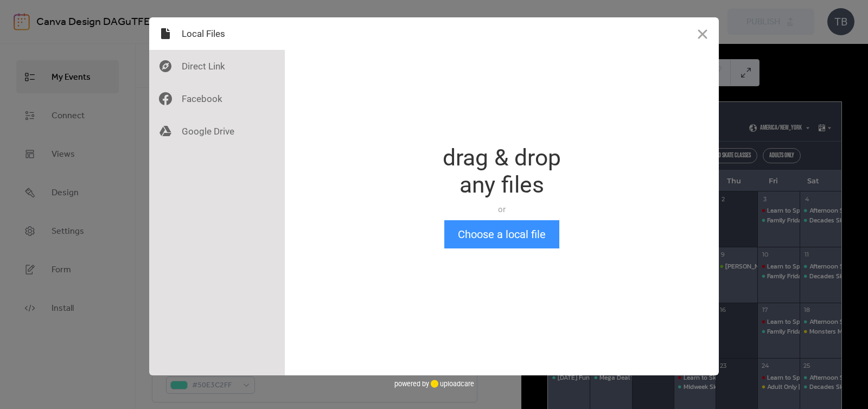 Image resolution: width=868 pixels, height=409 pixels. What do you see at coordinates (217, 99) in the screenshot?
I see `div: Facebook` at bounding box center [217, 99].